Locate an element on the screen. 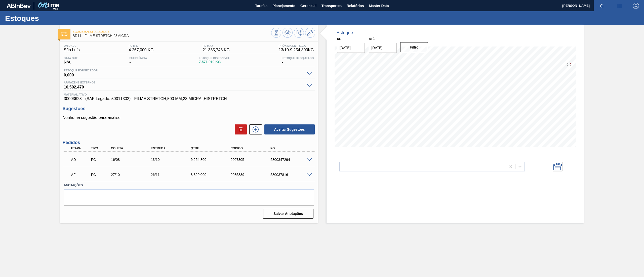 The width and height of the screenshot is (644, 277). button: Visão Geral dos Estoques is located at coordinates (276, 32).